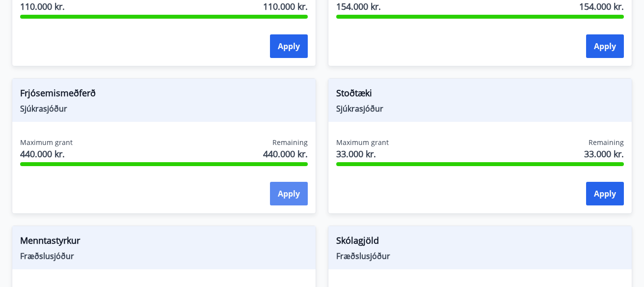 The width and height of the screenshot is (644, 287). What do you see at coordinates (480, 95) in the screenshot?
I see `span: Stoðtæki` at bounding box center [480, 95].